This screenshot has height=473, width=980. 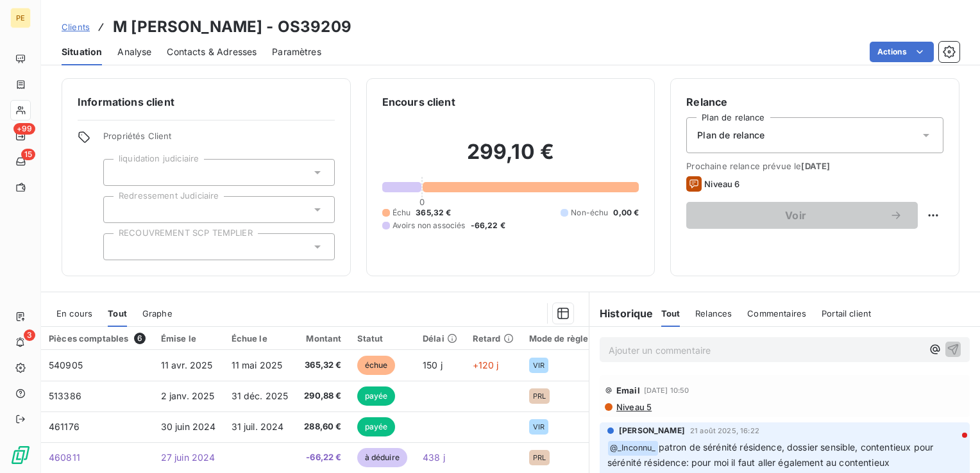 I want to click on span: Contacts & Adresses, so click(x=212, y=51).